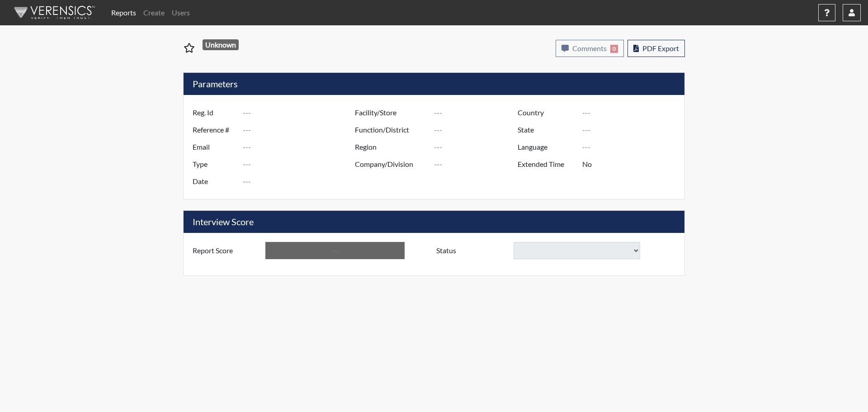  I want to click on span: 0, so click(614, 49).